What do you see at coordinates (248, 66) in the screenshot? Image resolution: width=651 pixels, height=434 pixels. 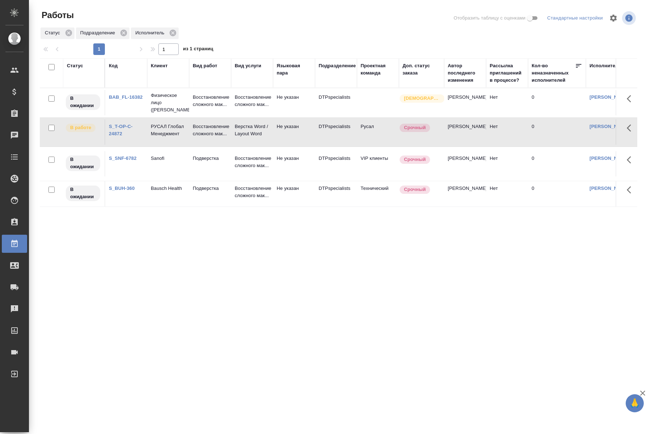 I see `div: Вид услуги` at bounding box center [248, 66].